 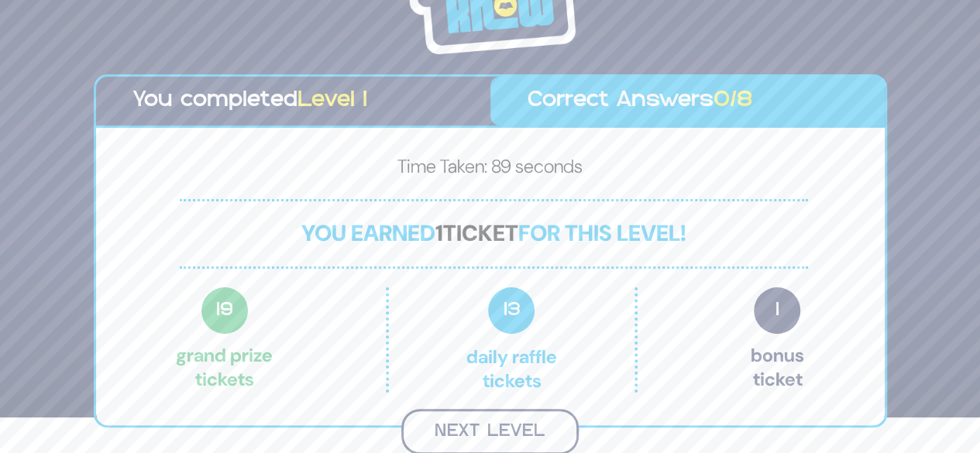 What do you see at coordinates (493, 233) in the screenshot?
I see `span: You earned for this level!` at bounding box center [493, 233].